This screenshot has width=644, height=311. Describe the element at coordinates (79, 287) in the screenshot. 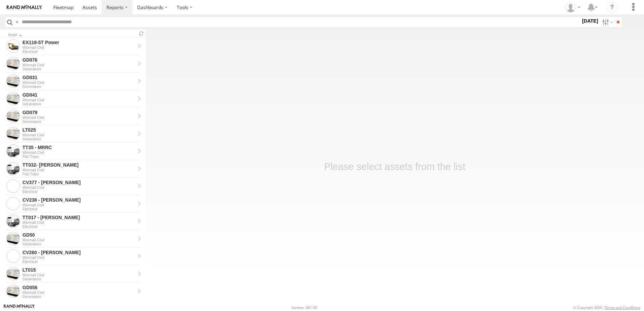

I see `div: GD056 - View Asset History` at that location.